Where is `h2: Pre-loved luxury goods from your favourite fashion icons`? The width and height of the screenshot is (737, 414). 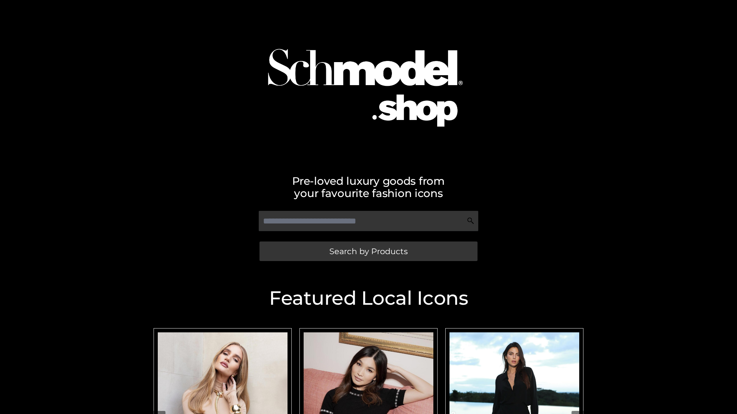
h2: Pre-loved luxury goods from your favourite fashion icons is located at coordinates (368, 187).